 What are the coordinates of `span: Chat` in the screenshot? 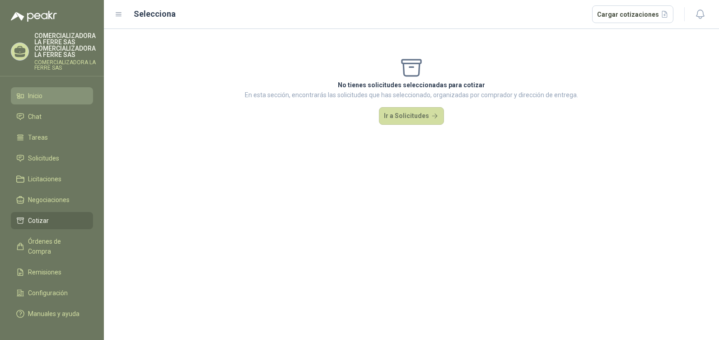 It's located at (35, 116).